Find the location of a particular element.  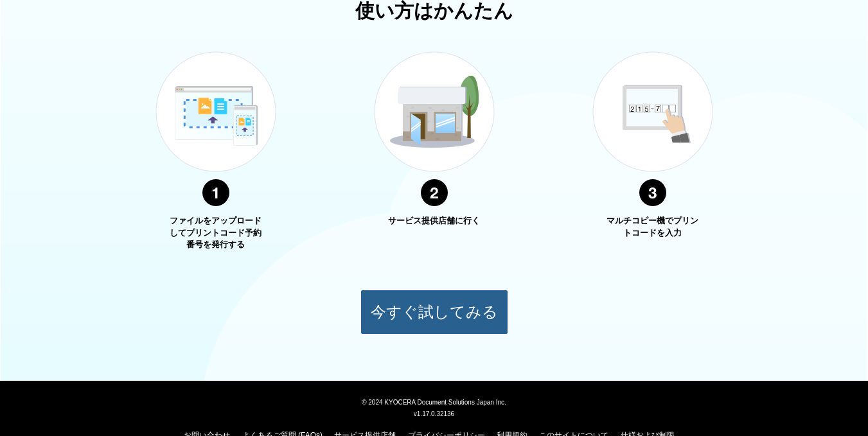

button: 今すぐ試してみる is located at coordinates (434, 312).